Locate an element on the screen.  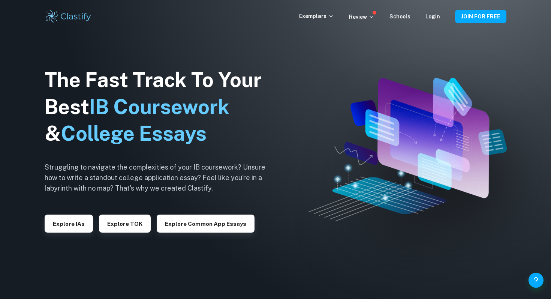
span: College Essays is located at coordinates (133, 133).